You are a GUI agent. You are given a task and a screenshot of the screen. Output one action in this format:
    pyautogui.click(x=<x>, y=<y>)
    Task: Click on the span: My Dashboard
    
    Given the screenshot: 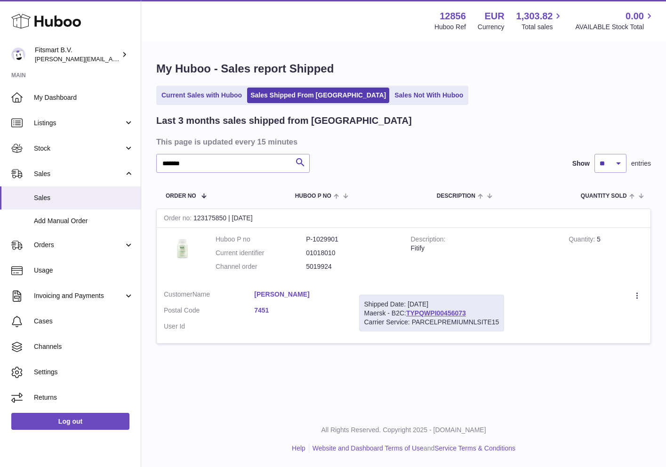 What is the action you would take?
    pyautogui.click(x=84, y=97)
    